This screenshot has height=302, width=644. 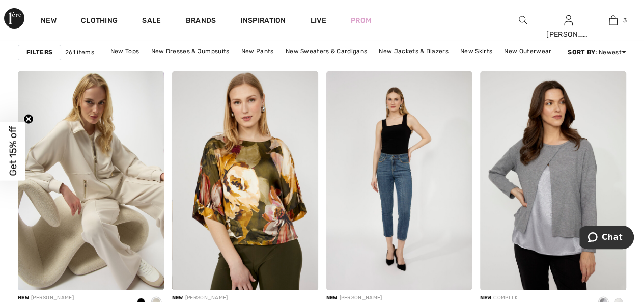 I want to click on strong: Sort By, so click(x=581, y=53).